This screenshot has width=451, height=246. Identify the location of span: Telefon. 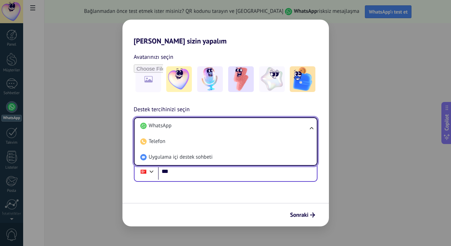
(157, 141).